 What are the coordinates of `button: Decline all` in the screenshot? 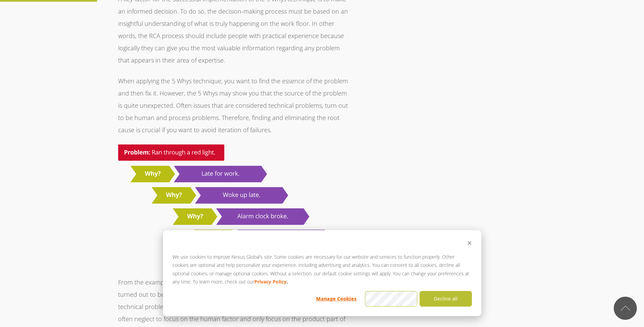 It's located at (446, 299).